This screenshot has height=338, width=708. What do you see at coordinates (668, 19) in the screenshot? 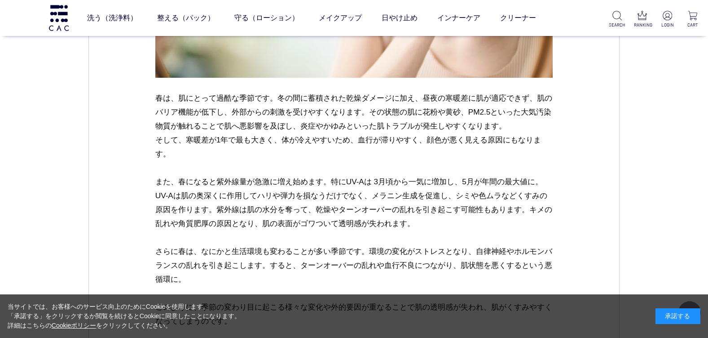
I see `a: LOGIN` at bounding box center [668, 19].